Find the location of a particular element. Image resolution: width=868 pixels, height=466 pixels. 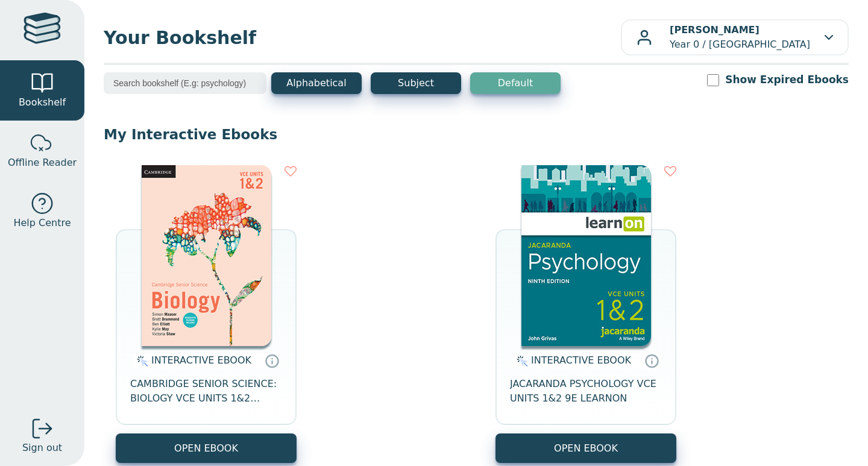

img: c9bfab9e-4093-ea11-a992-0272d098c78b.png is located at coordinates (206, 255).